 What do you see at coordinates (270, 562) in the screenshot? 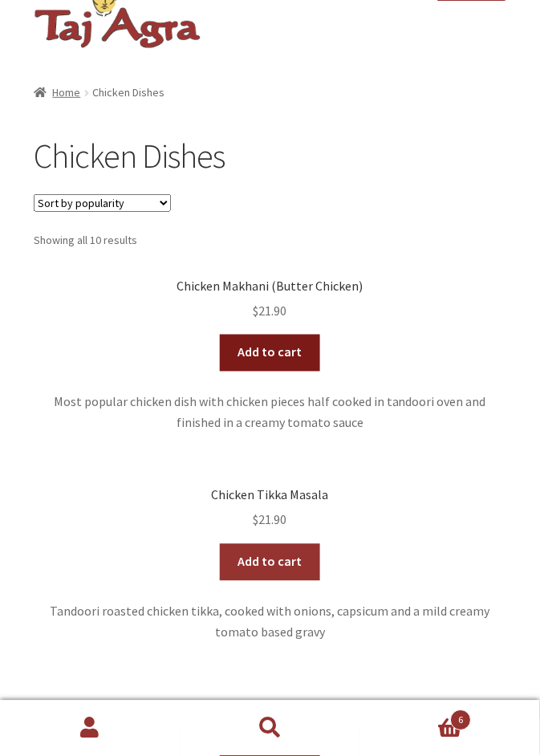
I see `a: Add to cart: “Chicken Tikka Masala”` at bounding box center [270, 562].